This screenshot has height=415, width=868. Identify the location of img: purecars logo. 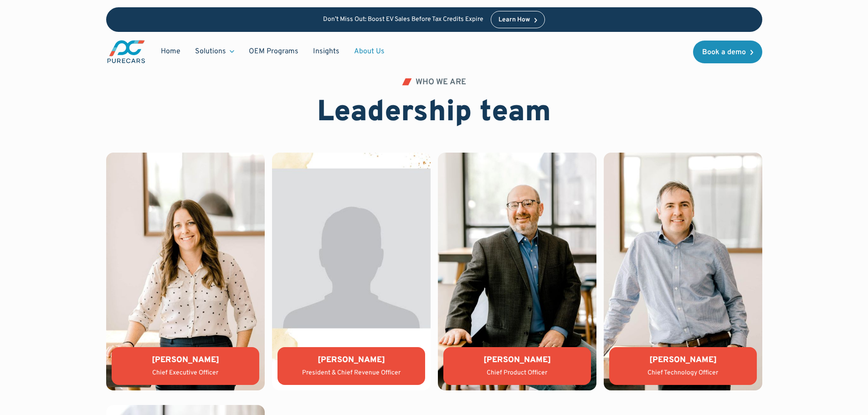
(126, 51).